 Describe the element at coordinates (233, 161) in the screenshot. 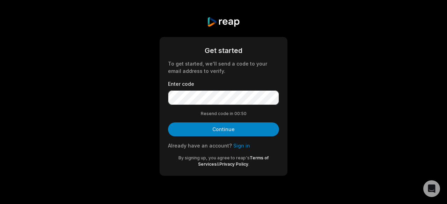

I see `a: Terms of Services` at that location.